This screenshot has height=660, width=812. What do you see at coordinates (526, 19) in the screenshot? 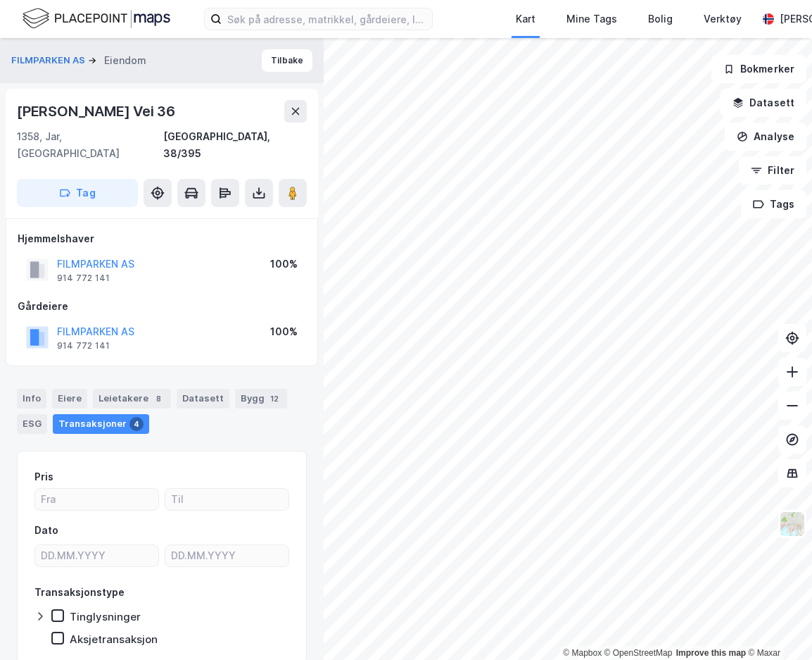
I see `div: Kart` at bounding box center [526, 19].